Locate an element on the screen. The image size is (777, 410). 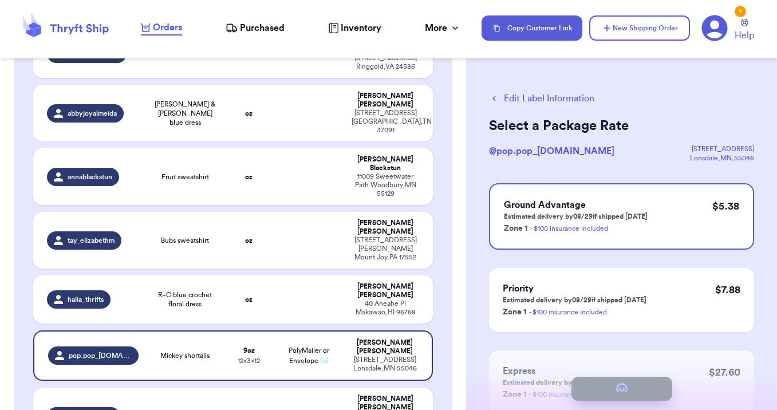
div: Lonsdale , MN , 55046 is located at coordinates (722, 158).